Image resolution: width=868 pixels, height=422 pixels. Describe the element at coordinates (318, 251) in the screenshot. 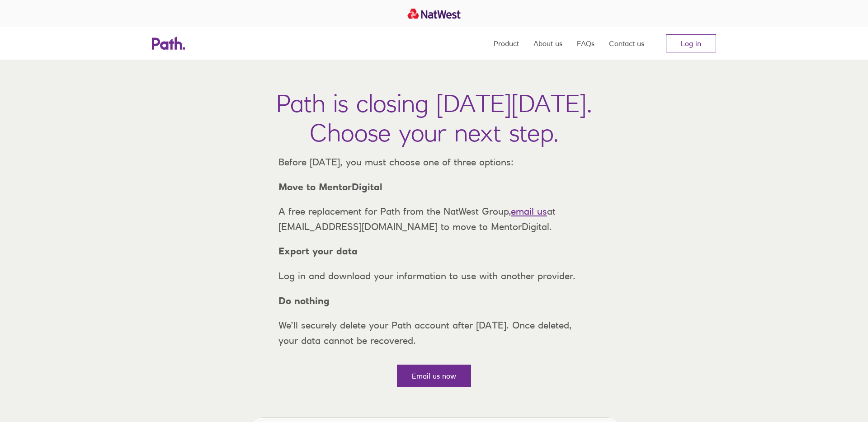

I see `strong: Export your data` at that location.